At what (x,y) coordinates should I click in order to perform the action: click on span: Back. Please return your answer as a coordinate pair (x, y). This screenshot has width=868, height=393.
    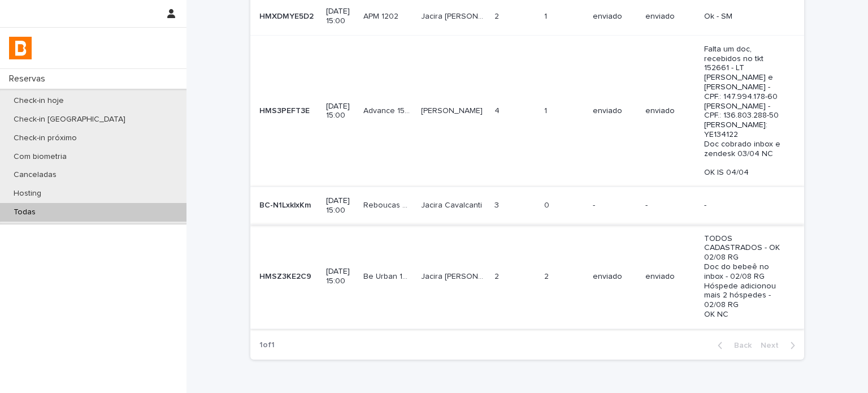
    Looking at the image, I should click on (739, 345).